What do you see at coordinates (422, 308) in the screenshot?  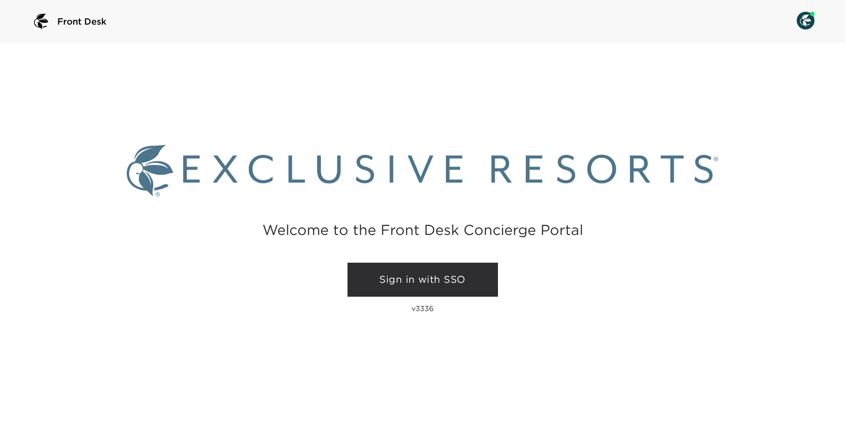 I see `p: v3336` at bounding box center [422, 308].